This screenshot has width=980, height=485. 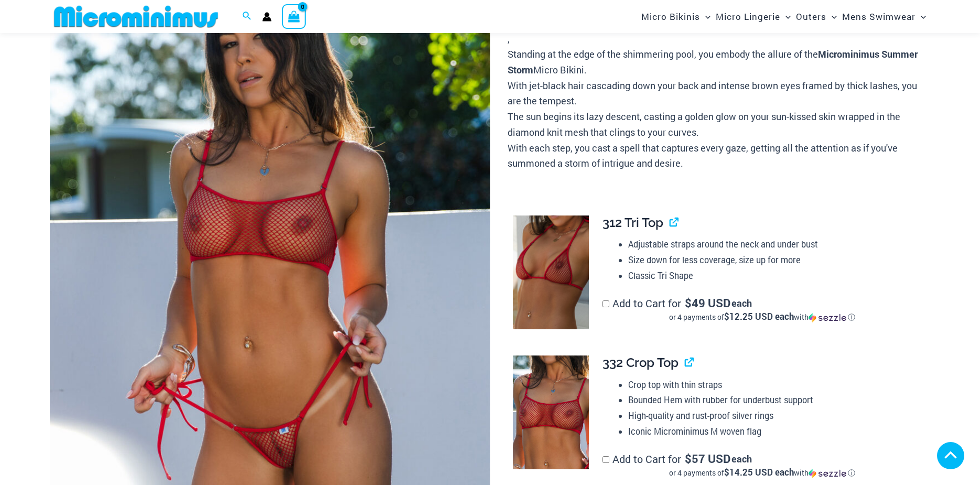 What do you see at coordinates (816, 16) in the screenshot?
I see `a: OutersMenu ToggleMenu Toggle` at bounding box center [816, 16].